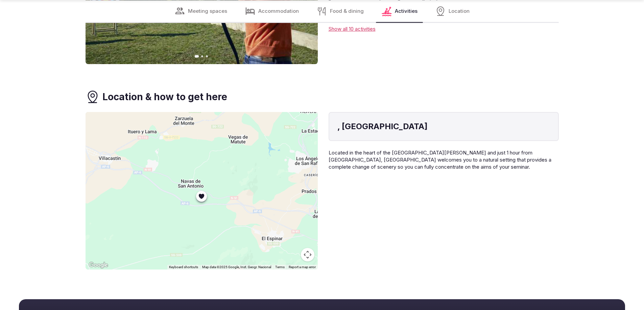 This screenshot has width=644, height=310. I want to click on span: Food & dining, so click(347, 11).